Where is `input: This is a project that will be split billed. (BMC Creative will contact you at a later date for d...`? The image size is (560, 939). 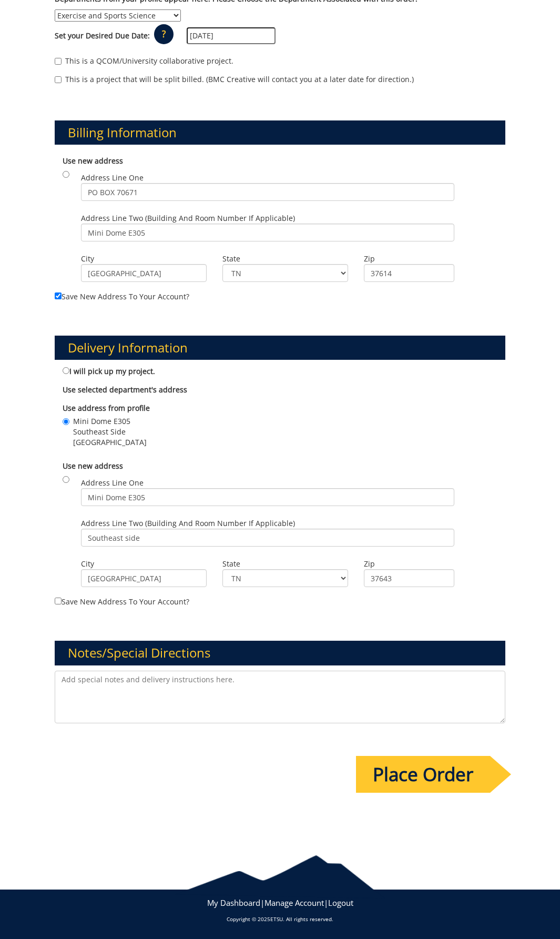
input: This is a project that will be split billed. (BMC Creative will contact you at a later date for d... is located at coordinates (58, 79).